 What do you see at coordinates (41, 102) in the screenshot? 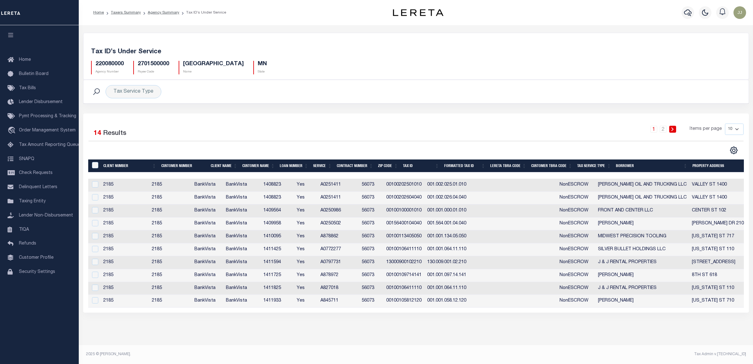
I see `span: Lender Disbursement` at bounding box center [41, 102].